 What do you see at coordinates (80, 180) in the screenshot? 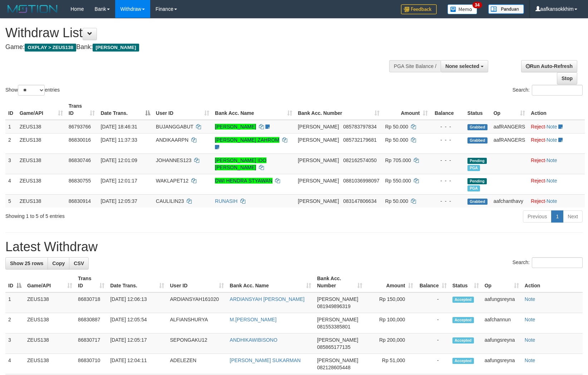
I see `span: 86830755` at bounding box center [80, 180].